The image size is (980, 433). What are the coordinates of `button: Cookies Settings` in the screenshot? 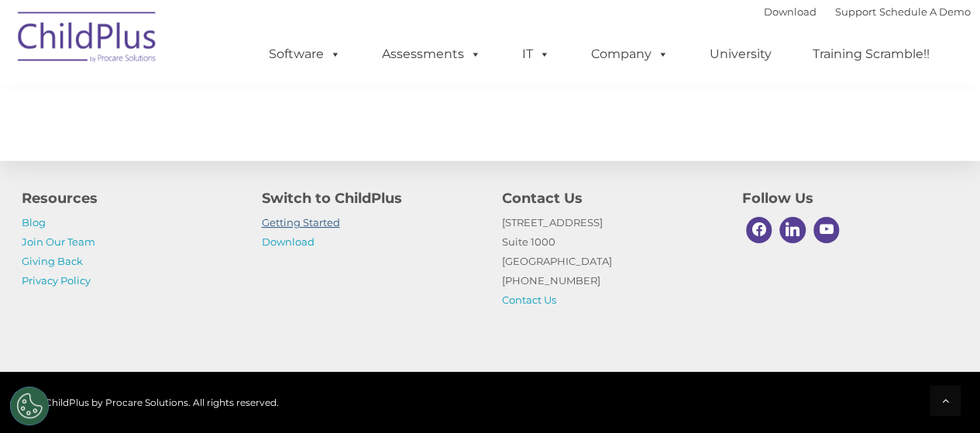 It's located at (29, 406).